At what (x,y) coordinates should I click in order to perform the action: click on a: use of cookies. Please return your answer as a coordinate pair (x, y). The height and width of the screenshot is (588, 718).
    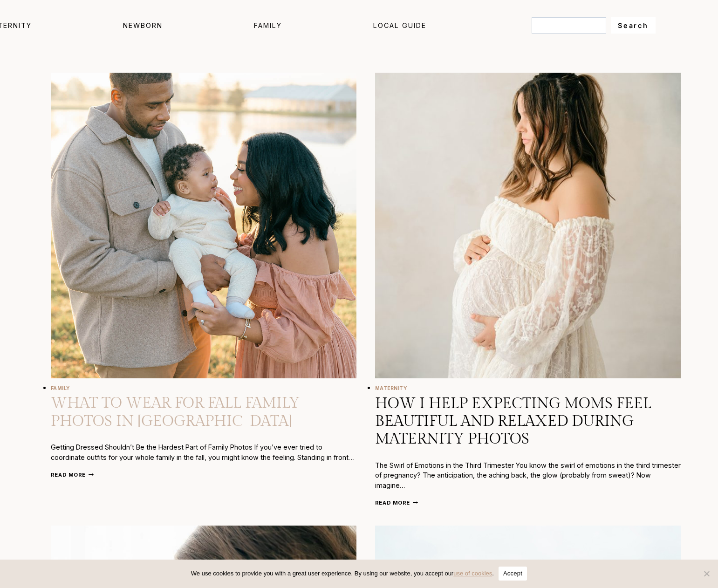
    Looking at the image, I should click on (473, 573).